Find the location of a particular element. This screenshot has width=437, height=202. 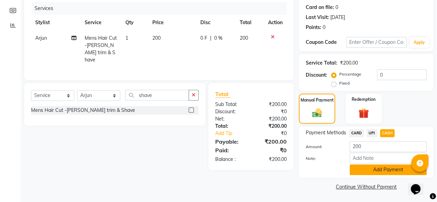

button: Add Payment is located at coordinates (388, 170).